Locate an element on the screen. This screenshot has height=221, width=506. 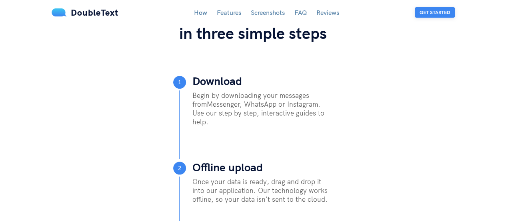
a: How is located at coordinates (201, 12).